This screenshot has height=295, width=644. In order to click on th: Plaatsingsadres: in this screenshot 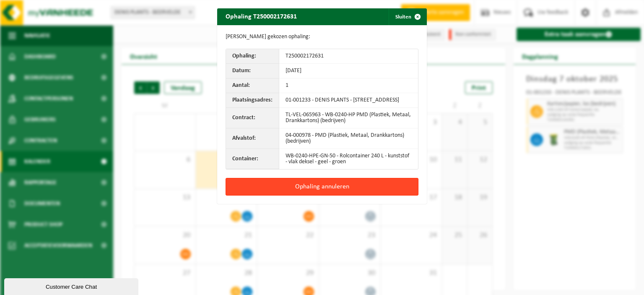, I will do `click(252, 101)`.